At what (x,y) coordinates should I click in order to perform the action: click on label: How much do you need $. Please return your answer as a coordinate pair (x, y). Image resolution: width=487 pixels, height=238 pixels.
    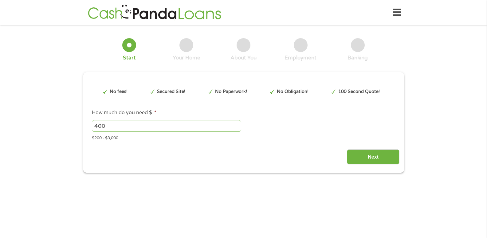
    Looking at the image, I should click on (124, 112).